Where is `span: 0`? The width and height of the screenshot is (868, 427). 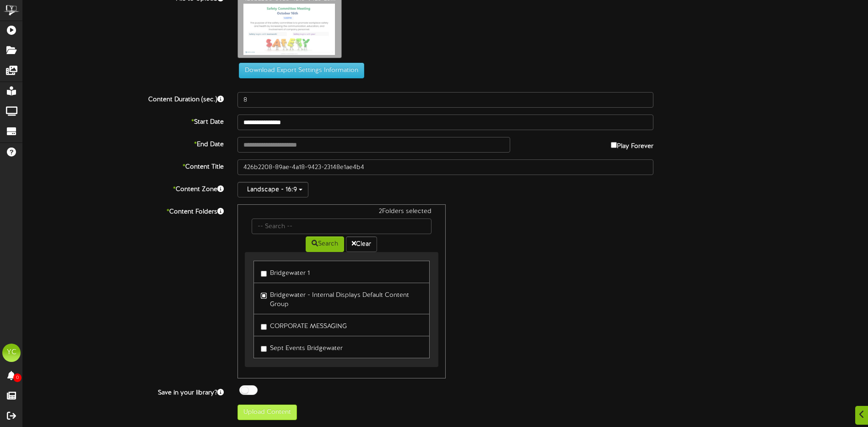 span: 0 is located at coordinates (17, 377).